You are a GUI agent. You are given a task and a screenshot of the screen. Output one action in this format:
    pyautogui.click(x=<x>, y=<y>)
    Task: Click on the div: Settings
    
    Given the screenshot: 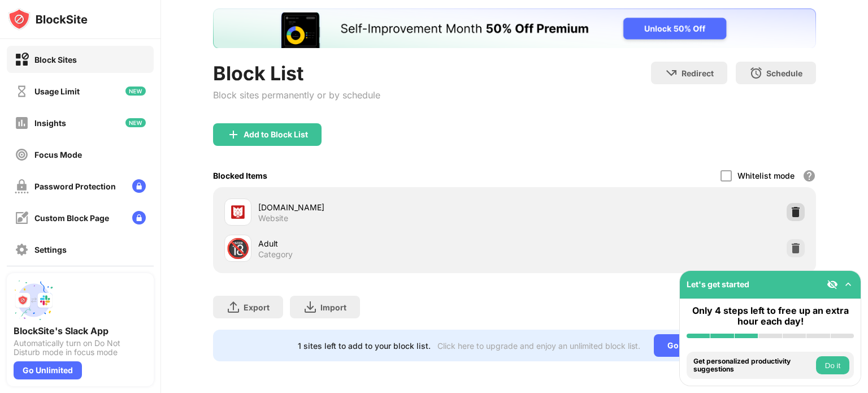 What is the action you would take?
    pyautogui.click(x=50, y=249)
    